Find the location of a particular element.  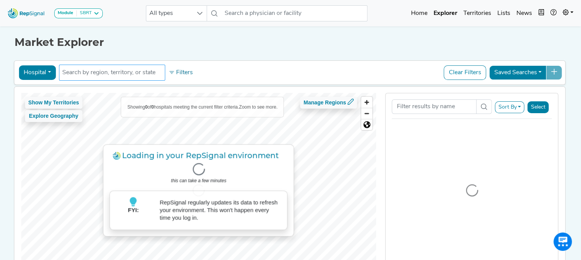

button: Manage Regions is located at coordinates (329, 102).